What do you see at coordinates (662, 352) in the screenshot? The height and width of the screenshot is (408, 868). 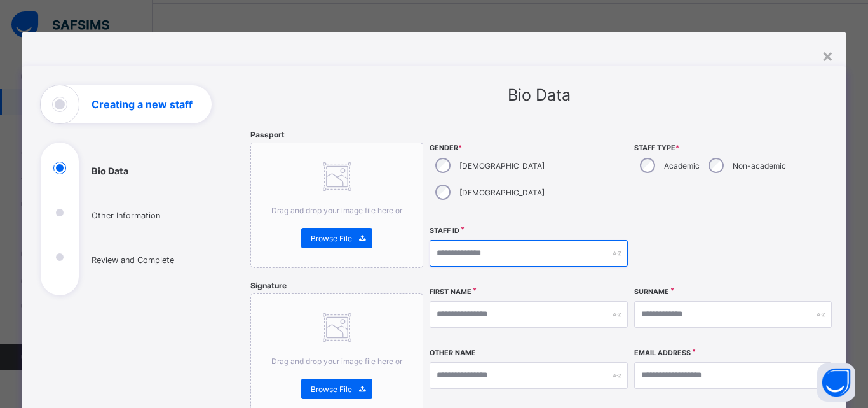 I see `label: Email Address` at bounding box center [662, 352].